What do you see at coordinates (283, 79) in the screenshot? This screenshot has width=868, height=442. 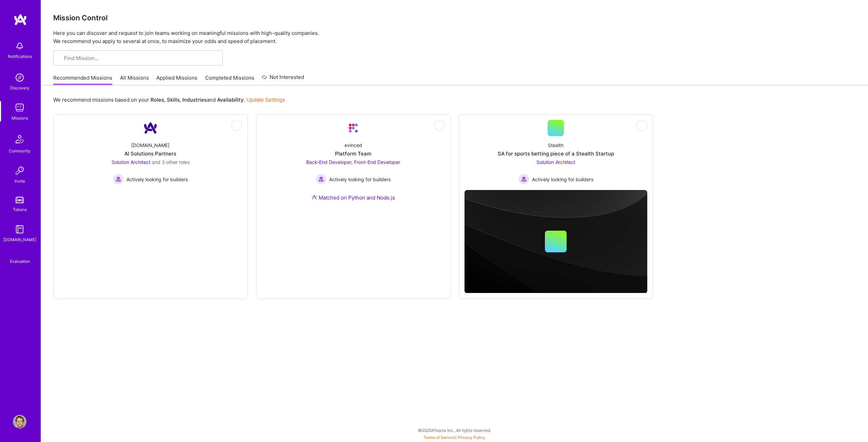 I see `a: Not Interested` at bounding box center [283, 79].